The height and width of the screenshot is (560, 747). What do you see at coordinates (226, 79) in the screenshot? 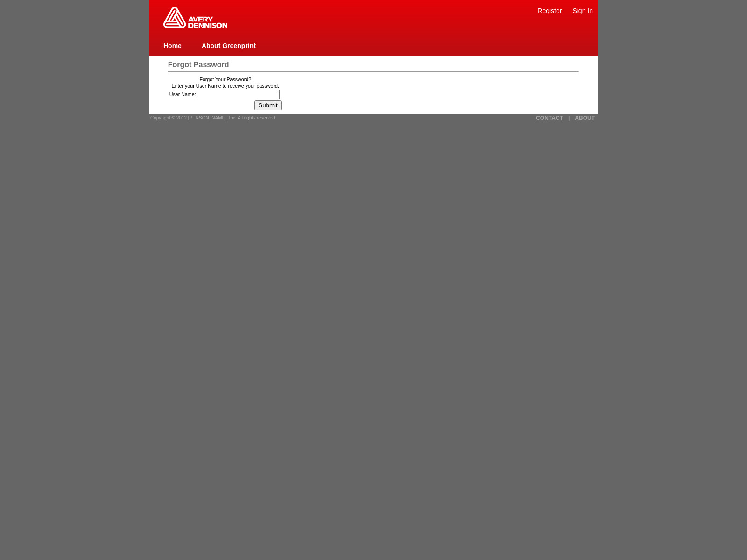
I see `td: Forgot Your Password?` at bounding box center [226, 79].